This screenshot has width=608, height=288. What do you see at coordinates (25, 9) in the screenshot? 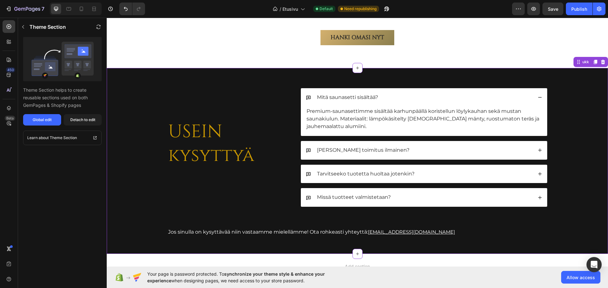
I see `button: 7` at bounding box center [25, 9].